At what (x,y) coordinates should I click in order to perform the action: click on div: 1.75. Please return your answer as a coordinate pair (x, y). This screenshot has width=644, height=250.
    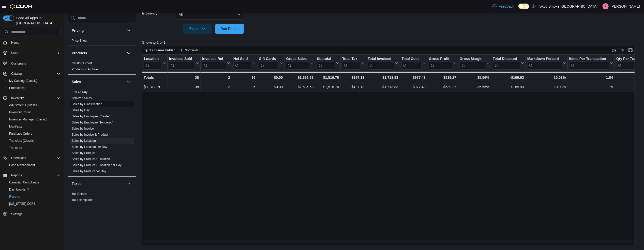
    Looking at the image, I should click on (591, 87).